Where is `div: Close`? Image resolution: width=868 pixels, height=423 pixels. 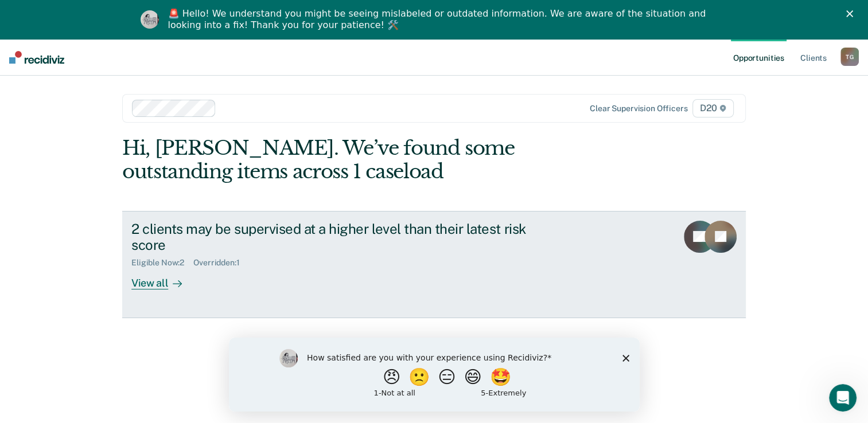
div: Close is located at coordinates (852, 14).